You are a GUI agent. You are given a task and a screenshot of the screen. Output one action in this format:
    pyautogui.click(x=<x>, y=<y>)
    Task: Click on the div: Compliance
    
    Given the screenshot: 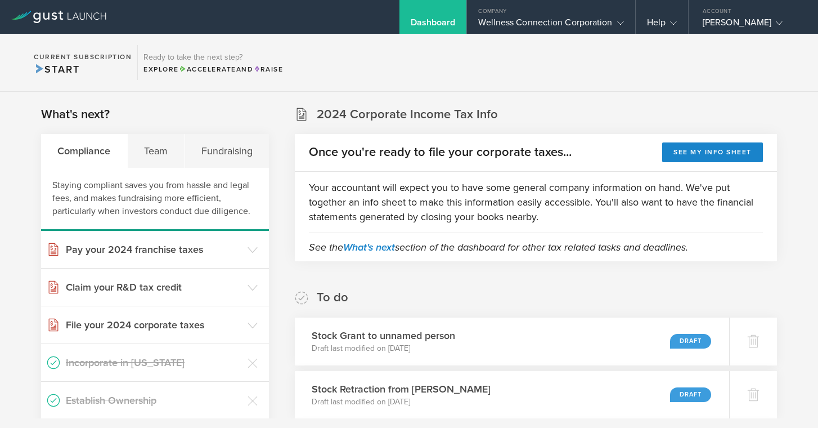 What is the action you would take?
    pyautogui.click(x=84, y=151)
    